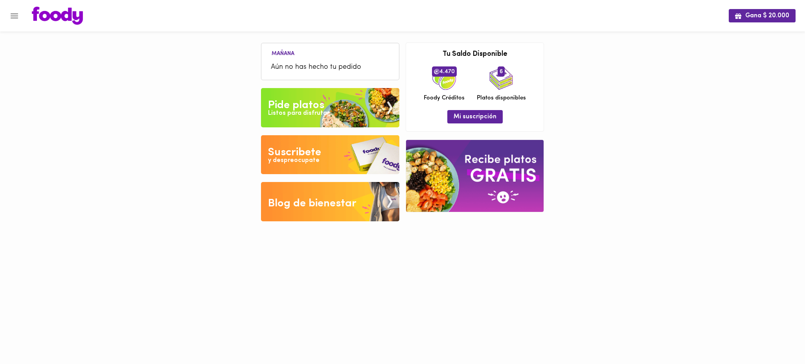 This screenshot has width=805, height=364. Describe the element at coordinates (475, 117) in the screenshot. I see `span: Mi suscripción` at that location.